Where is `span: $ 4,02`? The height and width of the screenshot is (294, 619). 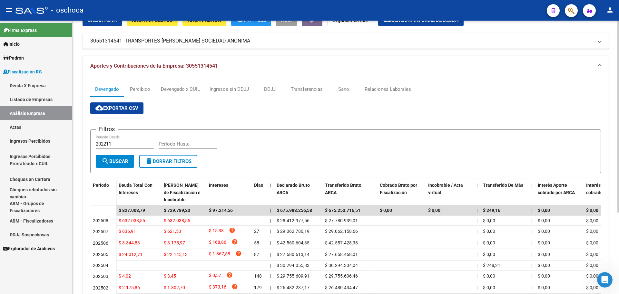
span: $ 4,02 is located at coordinates (125, 276).